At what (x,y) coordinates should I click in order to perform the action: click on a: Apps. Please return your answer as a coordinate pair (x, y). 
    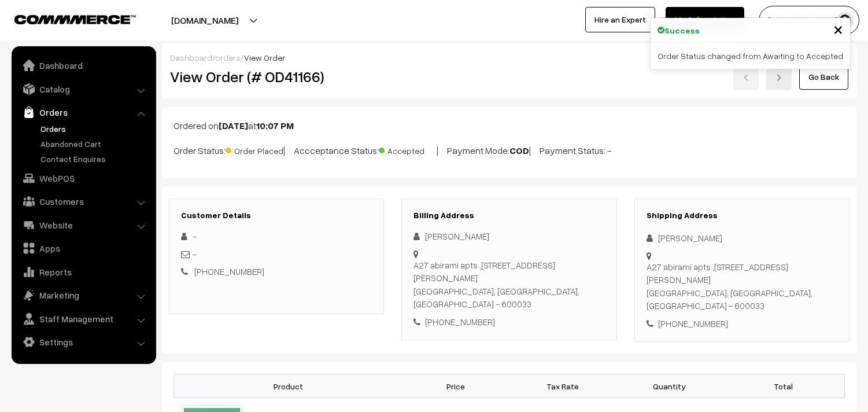
    Looking at the image, I should click on (83, 248).